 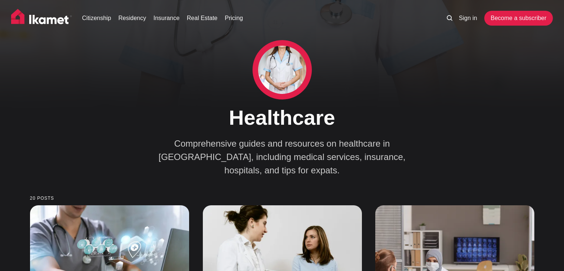 I want to click on a: Sign in, so click(x=468, y=18).